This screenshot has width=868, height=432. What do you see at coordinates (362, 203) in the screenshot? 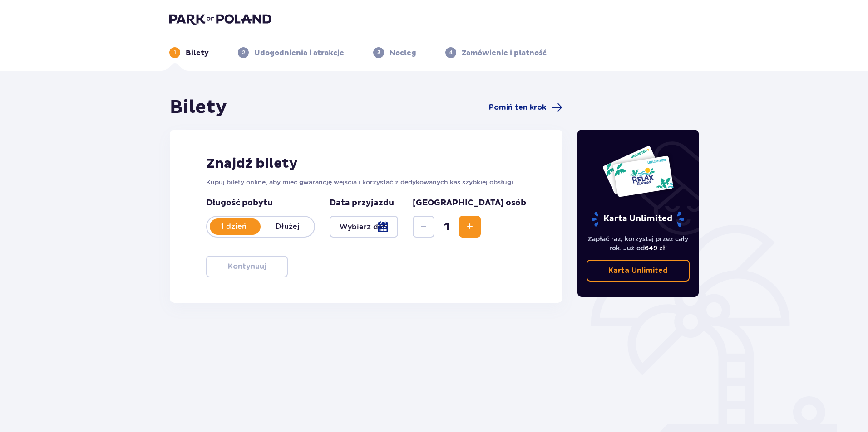
I see `p: Data przyjazdu` at bounding box center [362, 203].